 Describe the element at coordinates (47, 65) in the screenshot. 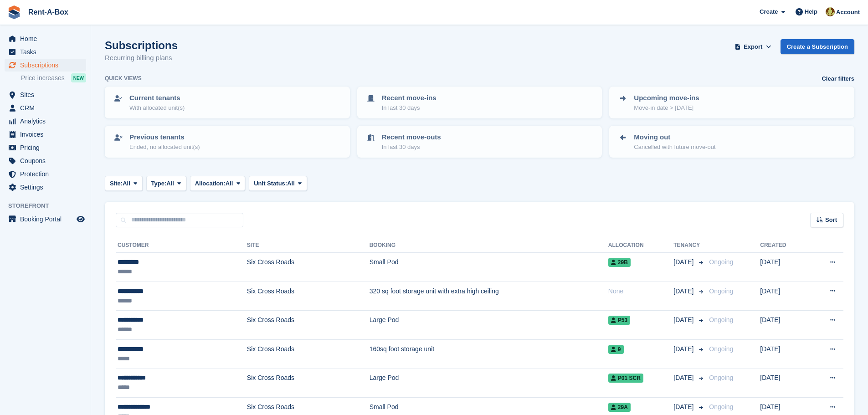

I see `span: Subscriptions` at that location.